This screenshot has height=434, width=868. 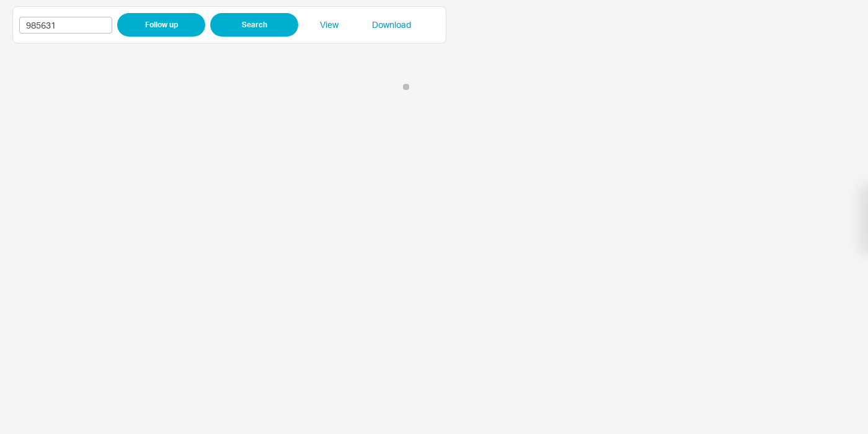 I want to click on button: Follow up, so click(x=161, y=25).